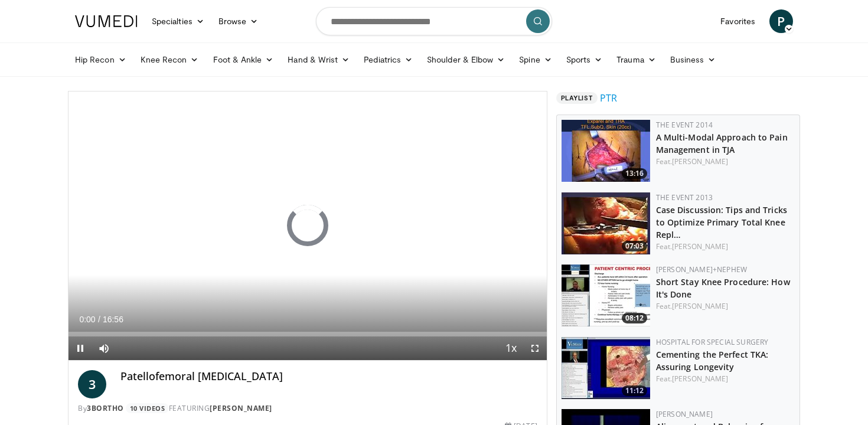 The height and width of the screenshot is (425, 868). Describe the element at coordinates (244, 60) in the screenshot. I see `a: Foot & Ankle` at that location.